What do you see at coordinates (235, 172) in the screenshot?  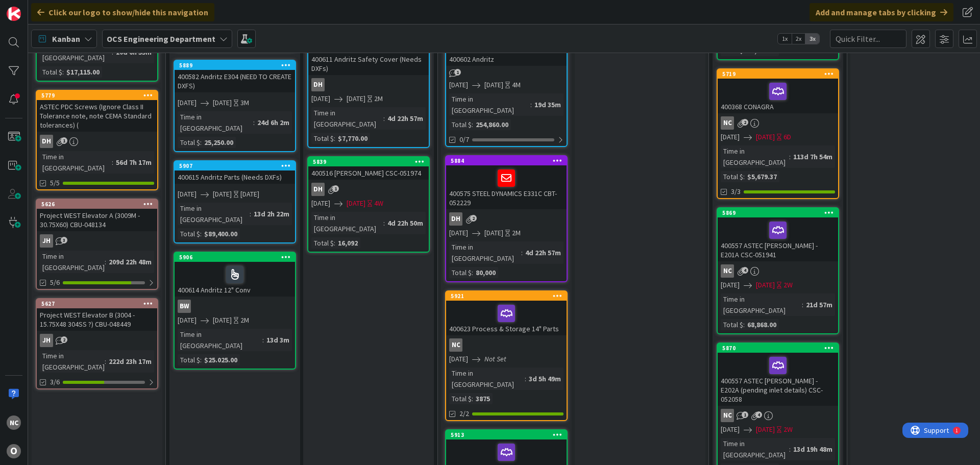 I see `div: 5907400615 Andritz Parts (Needs DXFs)` at bounding box center [235, 172].